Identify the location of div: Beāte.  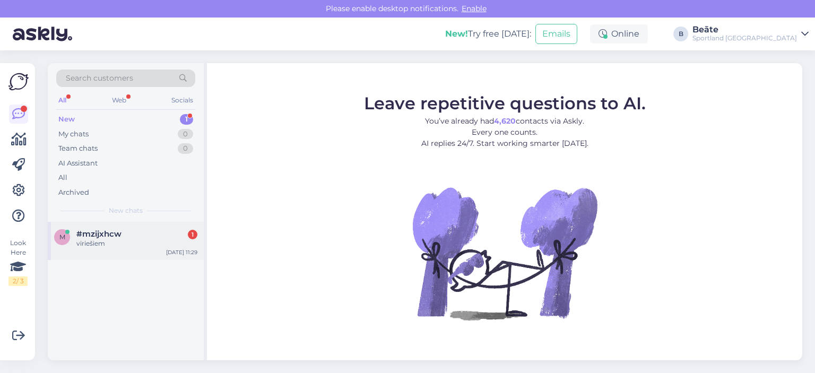
(744, 30).